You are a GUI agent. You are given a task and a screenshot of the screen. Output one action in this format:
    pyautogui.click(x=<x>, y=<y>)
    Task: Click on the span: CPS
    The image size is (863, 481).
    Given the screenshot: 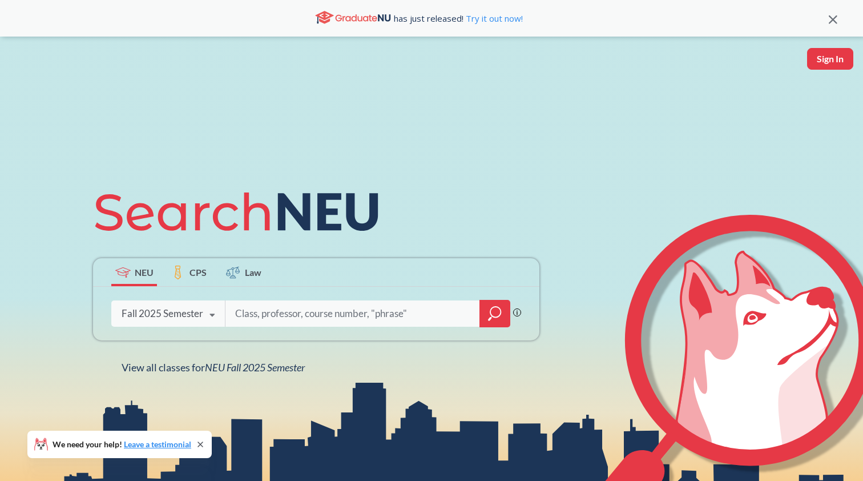 What is the action you would take?
    pyautogui.click(x=198, y=272)
    